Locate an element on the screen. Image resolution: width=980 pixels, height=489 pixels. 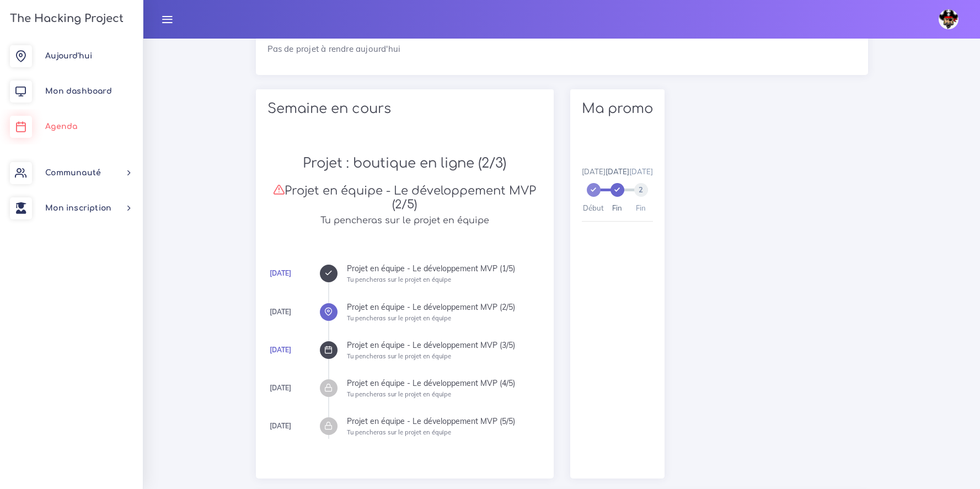
h3: Projet en équipe - Le développement MVP (2/5) is located at coordinates (405, 198).